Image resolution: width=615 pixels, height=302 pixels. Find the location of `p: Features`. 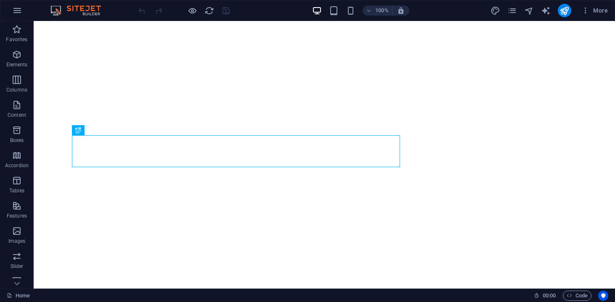

p: Features is located at coordinates (17, 216).